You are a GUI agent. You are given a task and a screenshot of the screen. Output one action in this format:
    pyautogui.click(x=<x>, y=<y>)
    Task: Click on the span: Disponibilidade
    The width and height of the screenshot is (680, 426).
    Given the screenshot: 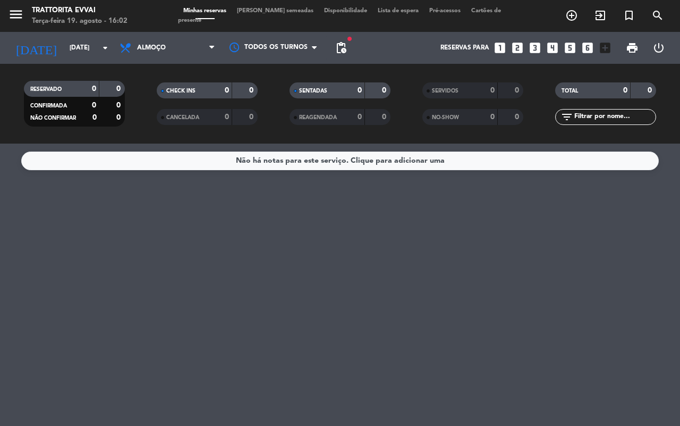 What is the action you would take?
    pyautogui.click(x=346, y=11)
    